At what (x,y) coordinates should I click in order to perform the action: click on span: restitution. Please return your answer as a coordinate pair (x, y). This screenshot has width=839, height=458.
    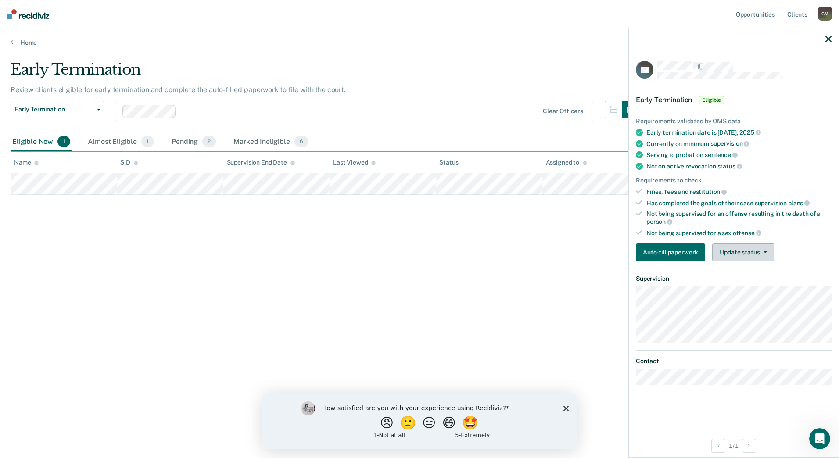
    Looking at the image, I should click on (708, 192).